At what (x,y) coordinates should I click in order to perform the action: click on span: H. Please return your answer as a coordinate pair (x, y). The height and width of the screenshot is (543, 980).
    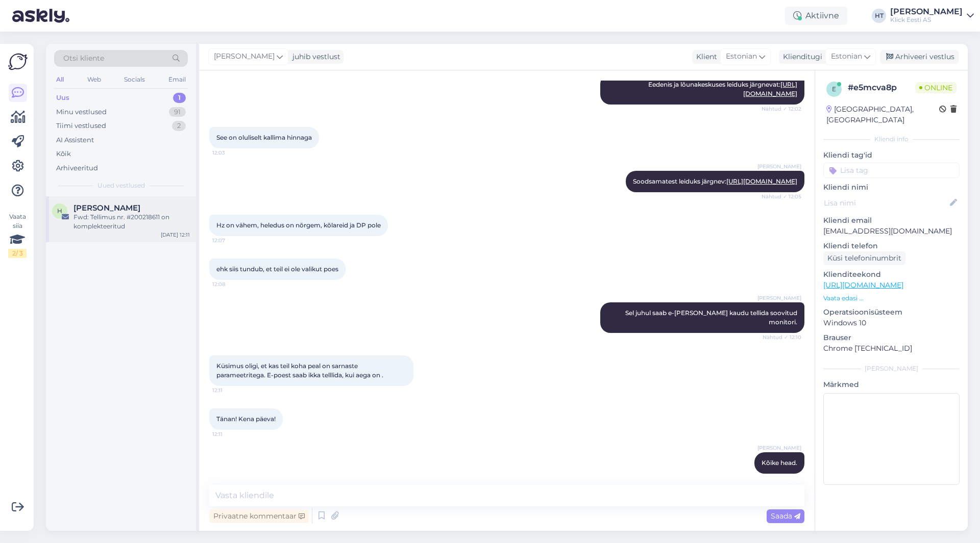
    Looking at the image, I should click on (60, 211).